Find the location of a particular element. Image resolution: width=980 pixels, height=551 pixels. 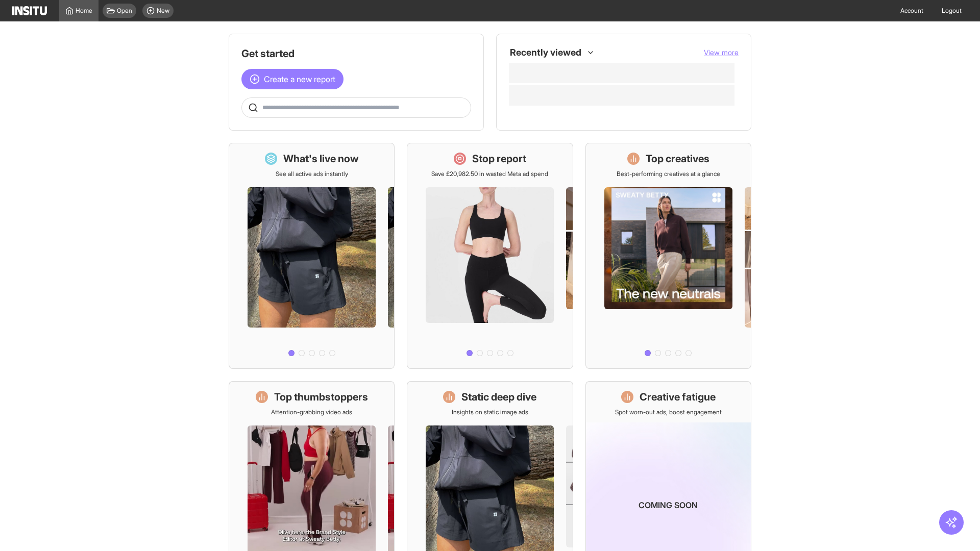

p: Attention-grabbing video ads is located at coordinates (312, 412).